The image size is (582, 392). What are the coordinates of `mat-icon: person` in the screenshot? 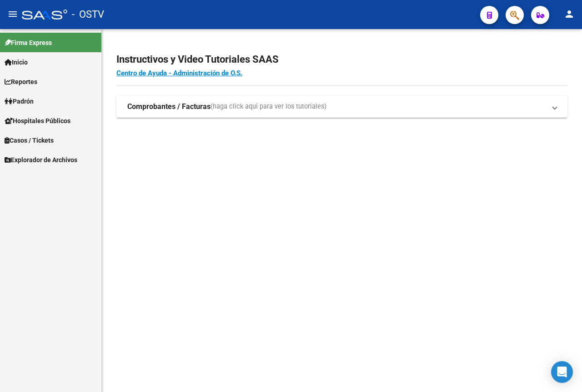 It's located at (569, 14).